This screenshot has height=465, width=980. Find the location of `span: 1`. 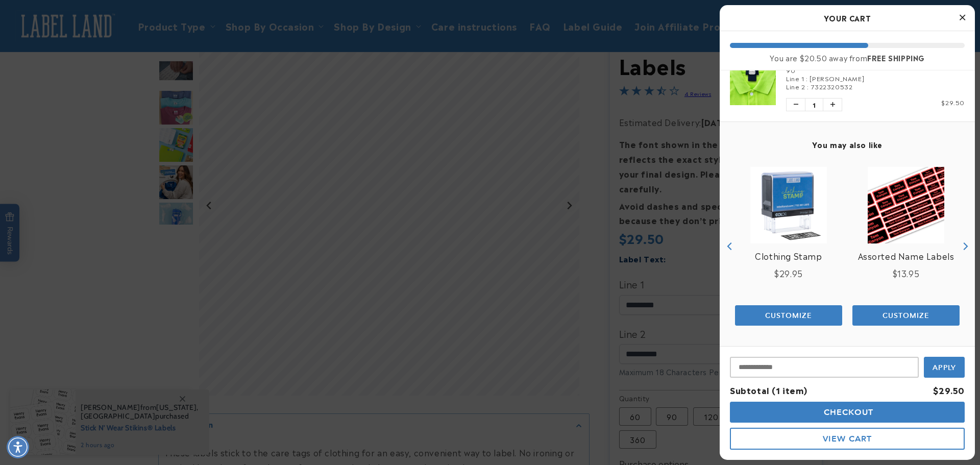

span: 1 is located at coordinates (814, 104).